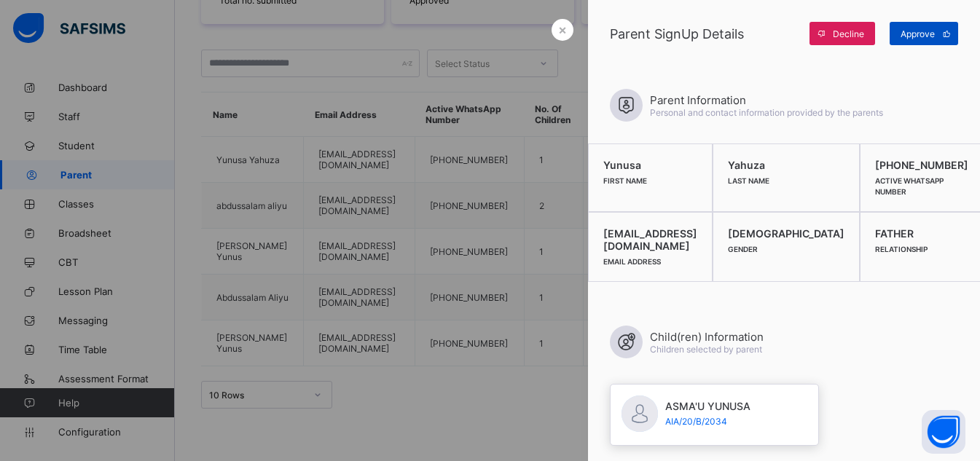  Describe the element at coordinates (922, 233) in the screenshot. I see `span: FATHER` at that location.